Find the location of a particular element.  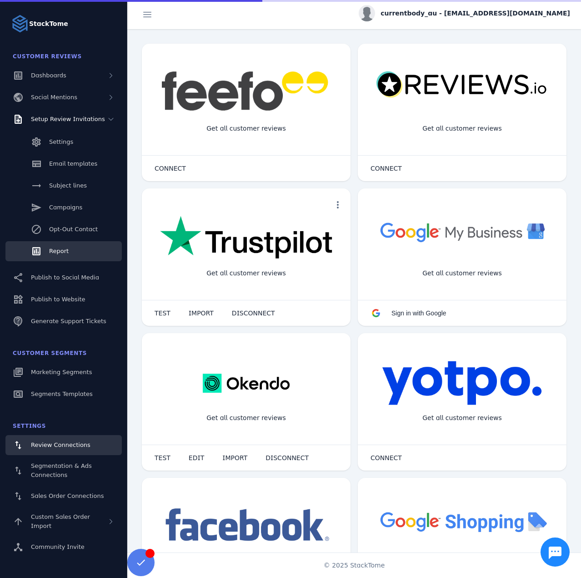

a: Segmentation & Ads Connections is located at coordinates (64, 470).